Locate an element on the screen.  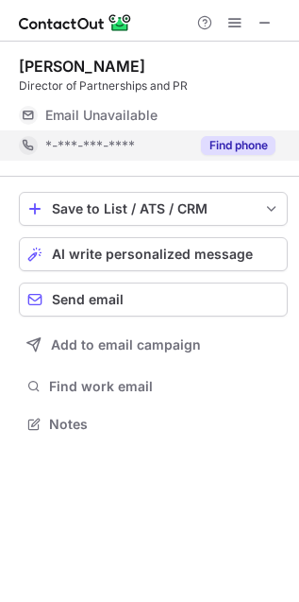
span: Find work email is located at coordinates (164, 386).